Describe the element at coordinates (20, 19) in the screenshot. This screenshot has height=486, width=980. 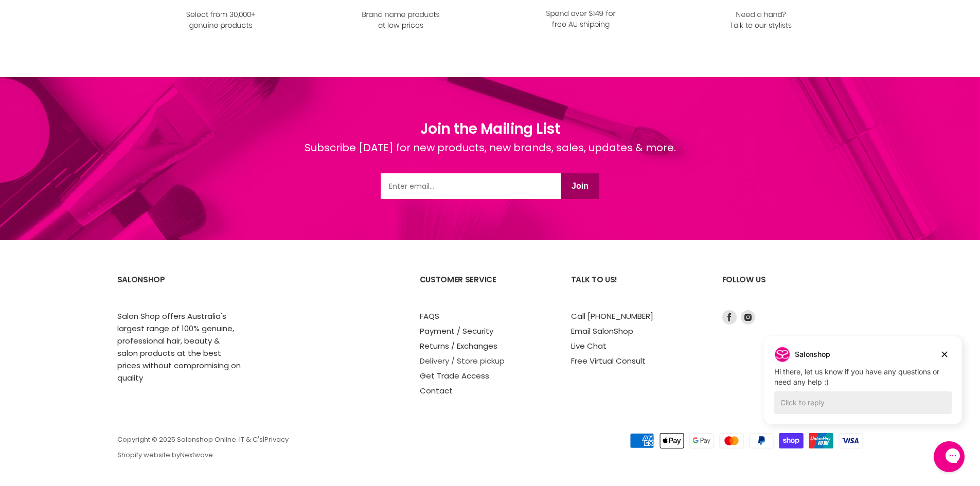
I see `button: Close gorgias live chat` at that location.